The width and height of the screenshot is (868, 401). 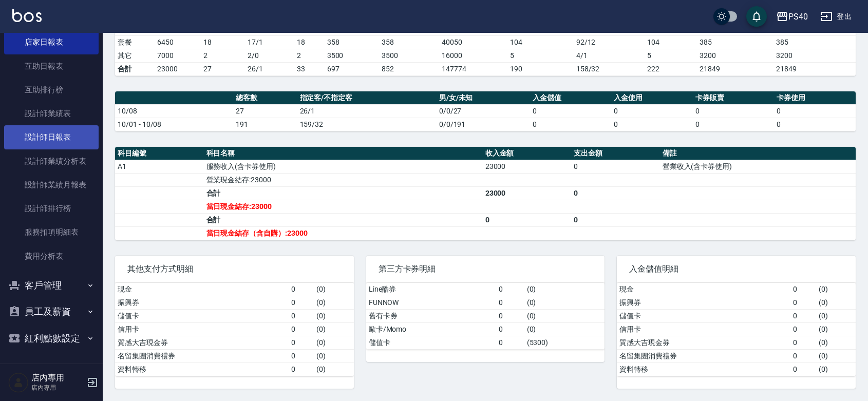 I want to click on td: ( 5300 ), so click(x=564, y=343).